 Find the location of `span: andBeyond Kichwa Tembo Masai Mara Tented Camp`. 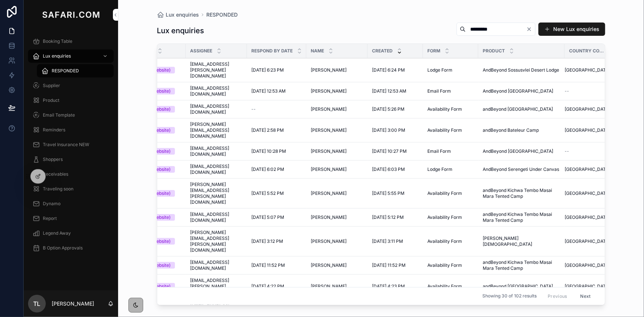

span: andBeyond Kichwa Tembo Masai Mara Tented Camp is located at coordinates (521, 193).